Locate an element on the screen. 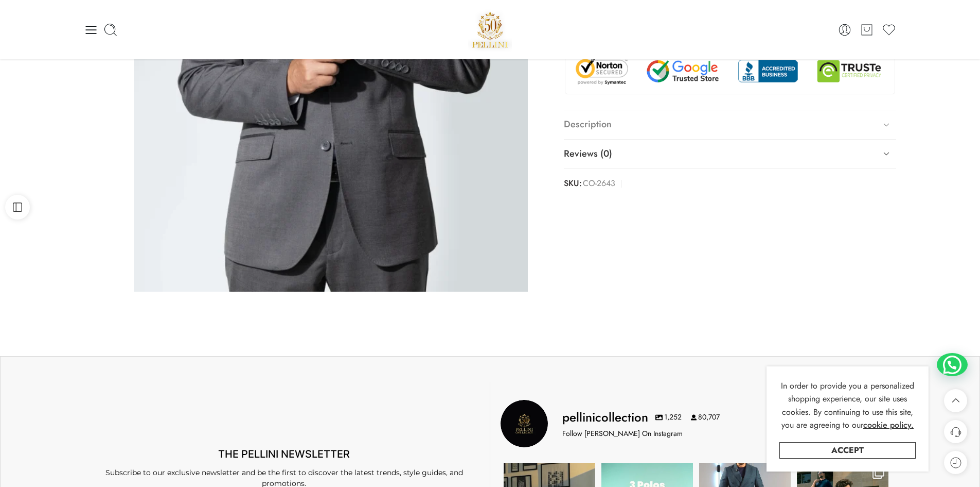 This screenshot has width=980, height=487. a: Pellini - is located at coordinates (490, 30).